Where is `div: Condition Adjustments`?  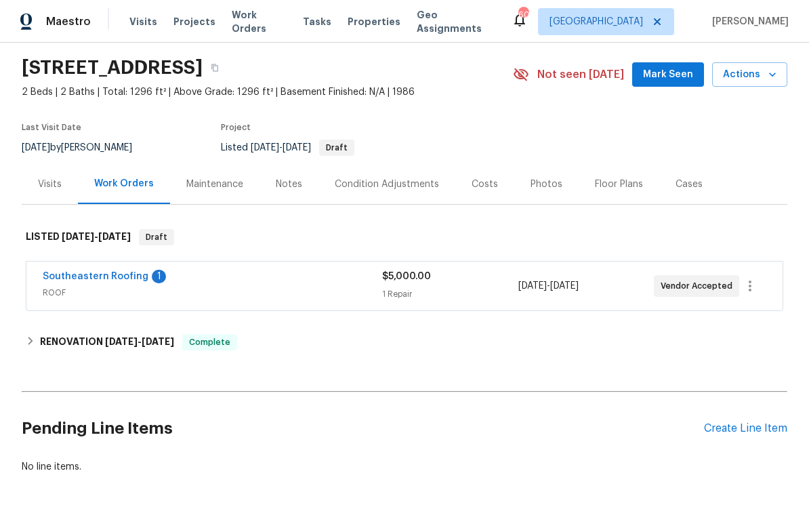
div: Condition Adjustments is located at coordinates (387, 184).